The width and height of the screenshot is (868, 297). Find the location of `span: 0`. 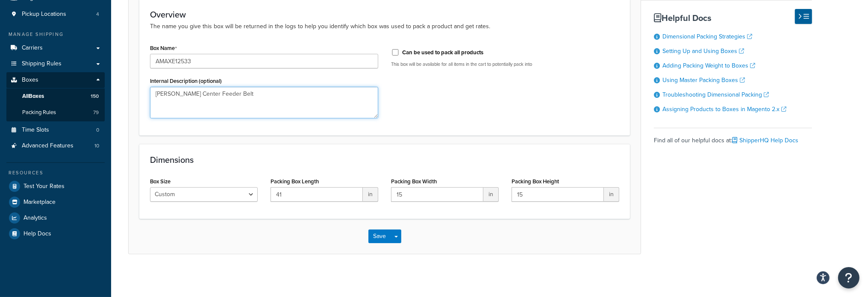

span: 0 is located at coordinates (98, 130).